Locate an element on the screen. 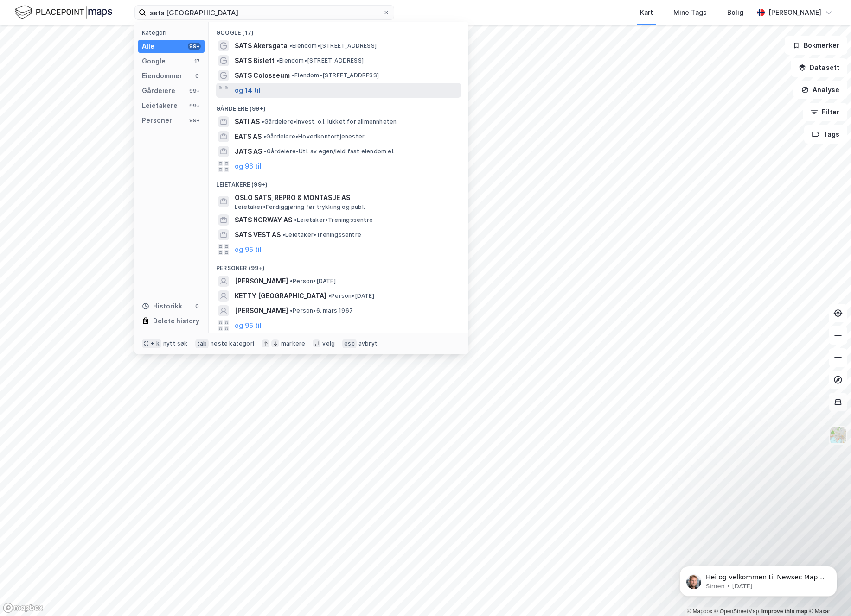 Image resolution: width=851 pixels, height=616 pixels. button: Bokmerker is located at coordinates (815, 45).